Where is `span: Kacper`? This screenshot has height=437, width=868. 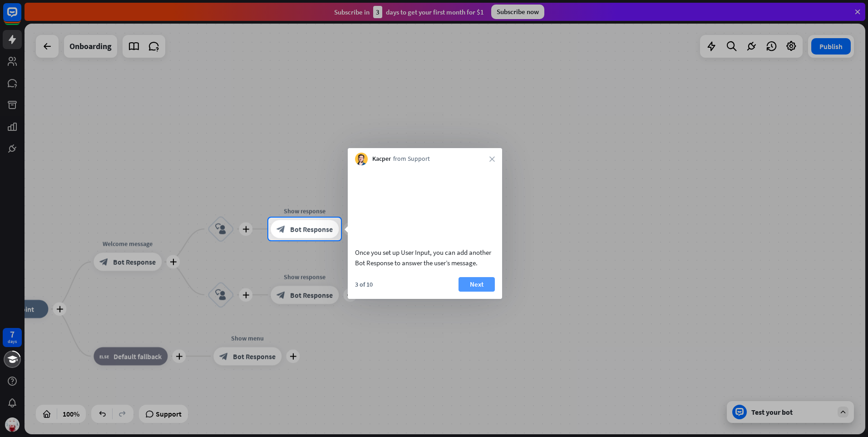 span: Kacper is located at coordinates (381, 159).